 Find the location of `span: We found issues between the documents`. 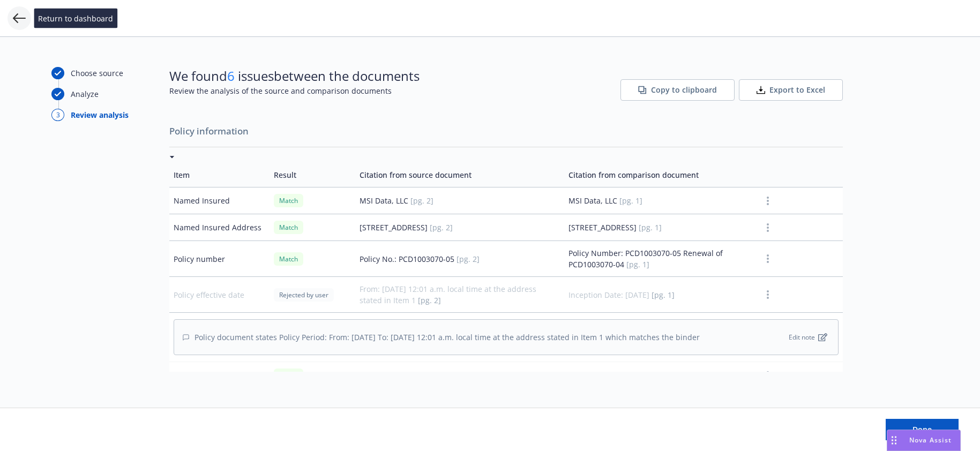

span: We found issues between the documents is located at coordinates (294, 76).